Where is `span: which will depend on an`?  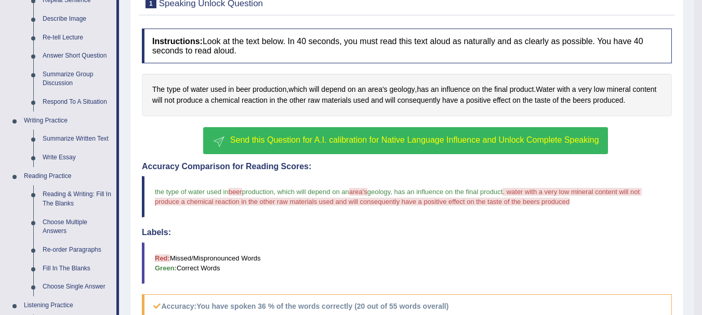
span: which will depend on an is located at coordinates (313, 192).